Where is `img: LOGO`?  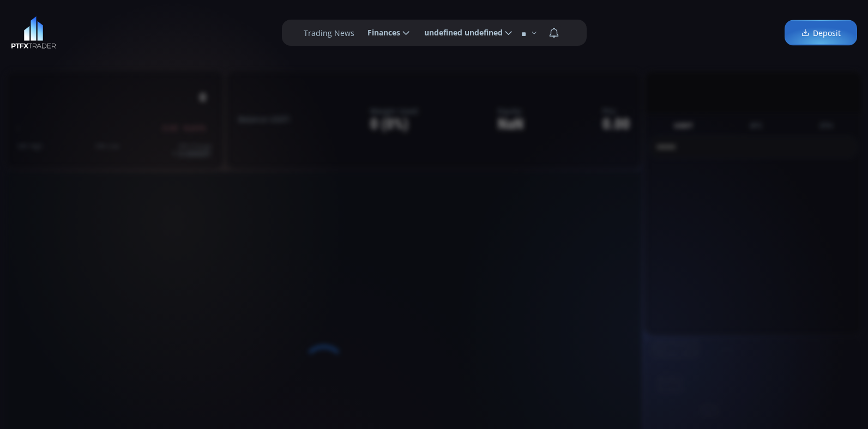 img: LOGO is located at coordinates (33, 33).